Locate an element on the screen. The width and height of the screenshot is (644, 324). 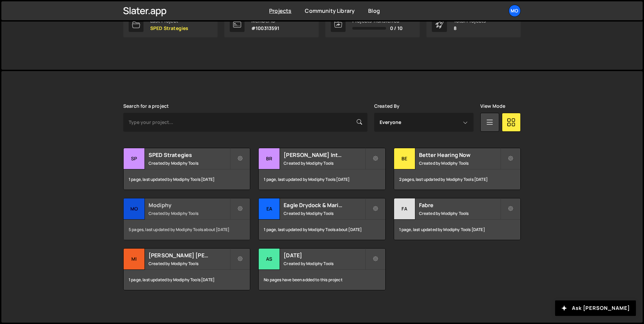
h2: Modiphy is located at coordinates (189, 205).